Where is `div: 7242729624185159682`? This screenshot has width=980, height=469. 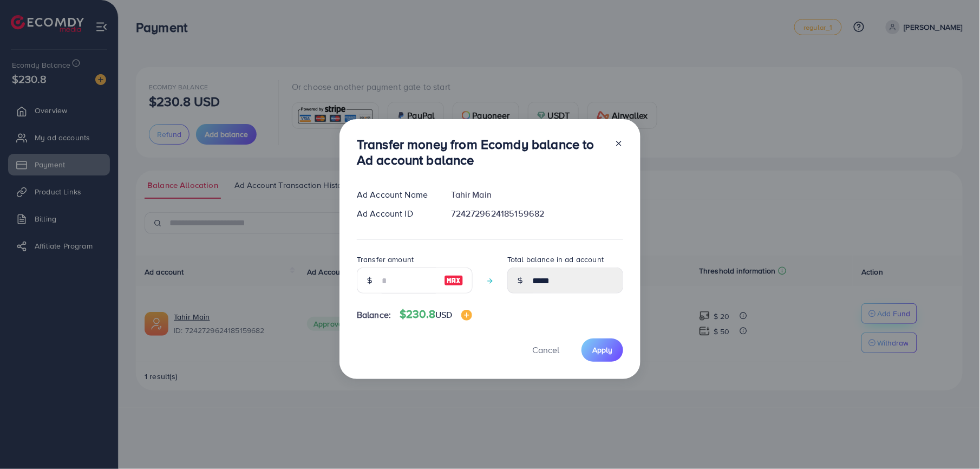 div: 7242729624185159682 is located at coordinates (537, 213).